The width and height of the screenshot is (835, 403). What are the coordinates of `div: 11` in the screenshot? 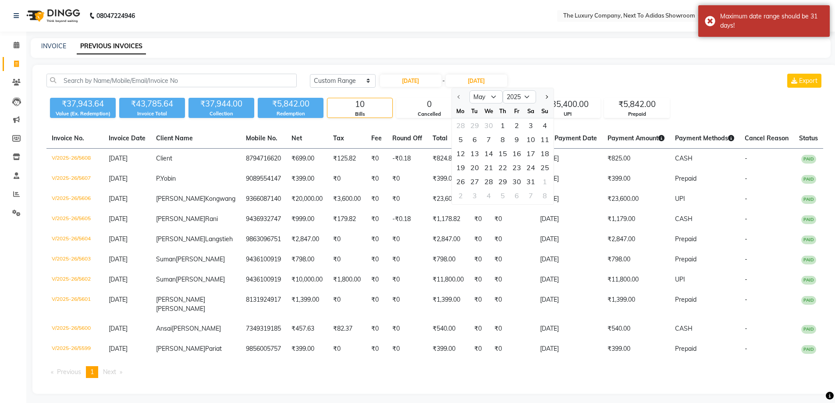 It's located at (545, 139).